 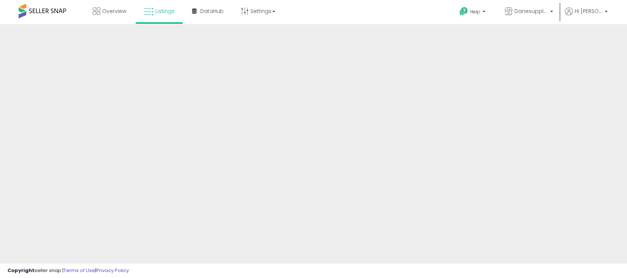 What do you see at coordinates (463, 11) in the screenshot?
I see `i: Get Help` at bounding box center [463, 11].